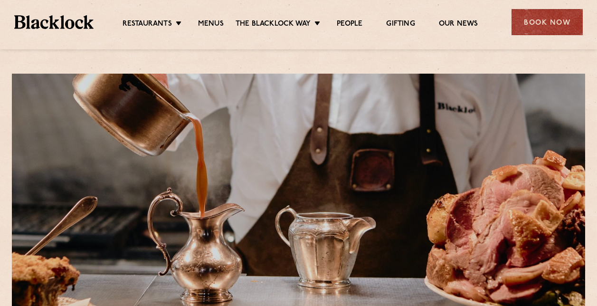 The width and height of the screenshot is (597, 306). Describe the element at coordinates (54, 22) in the screenshot. I see `img: BL_Textured_Logo-footer-cropped.svg` at that location.